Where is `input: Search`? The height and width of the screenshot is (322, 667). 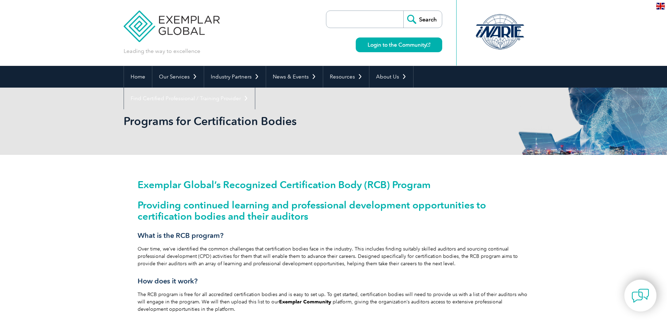
input: Search is located at coordinates (422, 19).